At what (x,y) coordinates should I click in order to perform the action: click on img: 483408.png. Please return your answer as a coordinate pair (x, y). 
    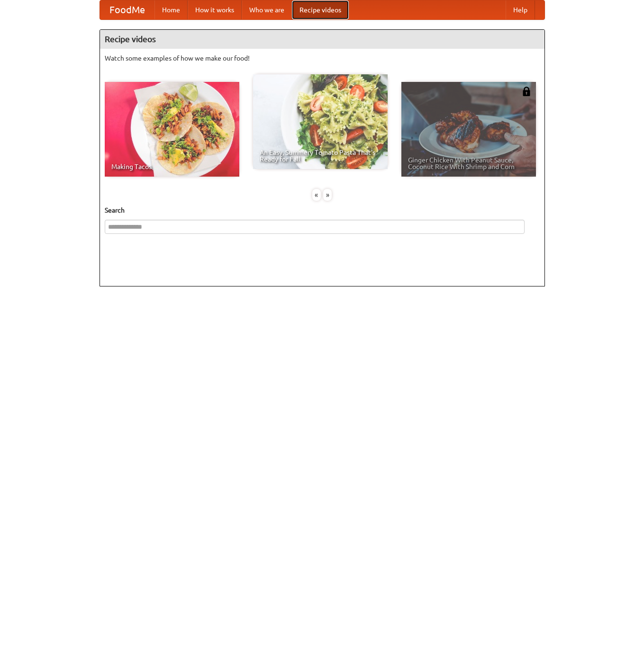
    Looking at the image, I should click on (526, 91).